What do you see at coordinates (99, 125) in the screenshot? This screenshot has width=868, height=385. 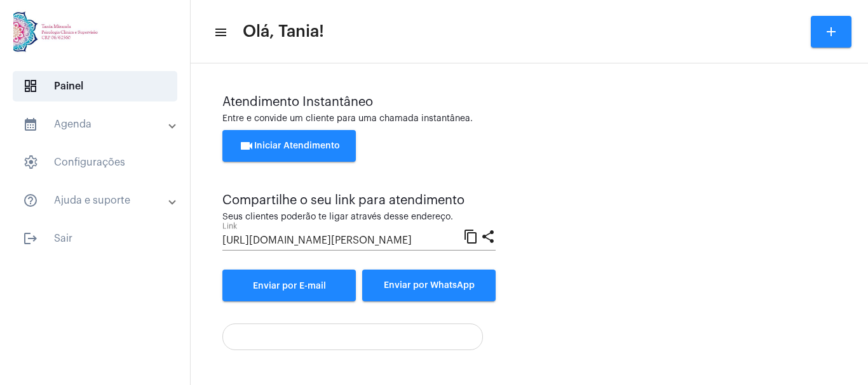 I see `mat-expansion-panel-header: sidenav iconAgenda` at bounding box center [99, 125].